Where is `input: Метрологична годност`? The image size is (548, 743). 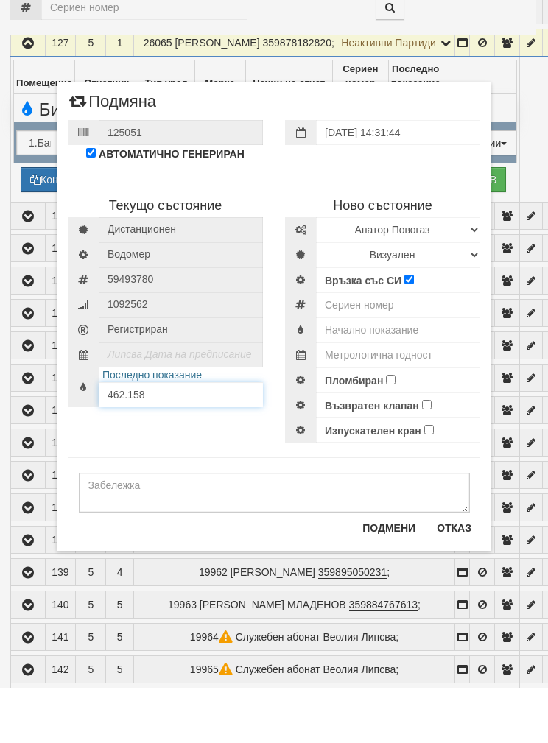 input: Метрологична годност is located at coordinates (397, 410).